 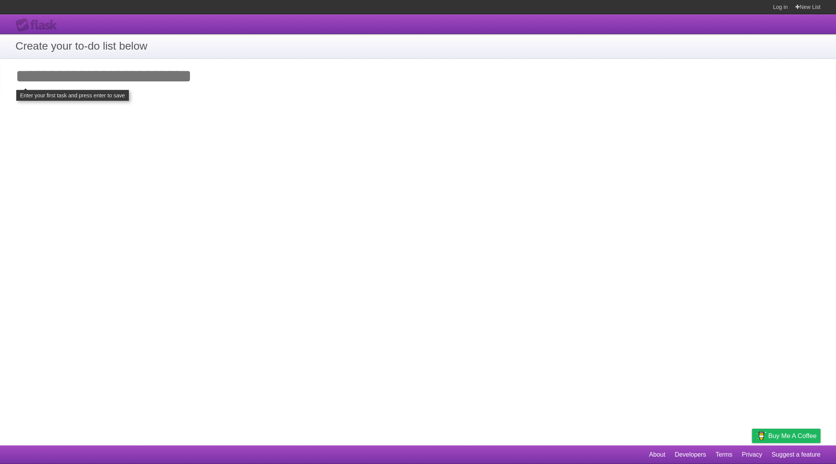 I want to click on a: Buy me a coffee, so click(x=786, y=435).